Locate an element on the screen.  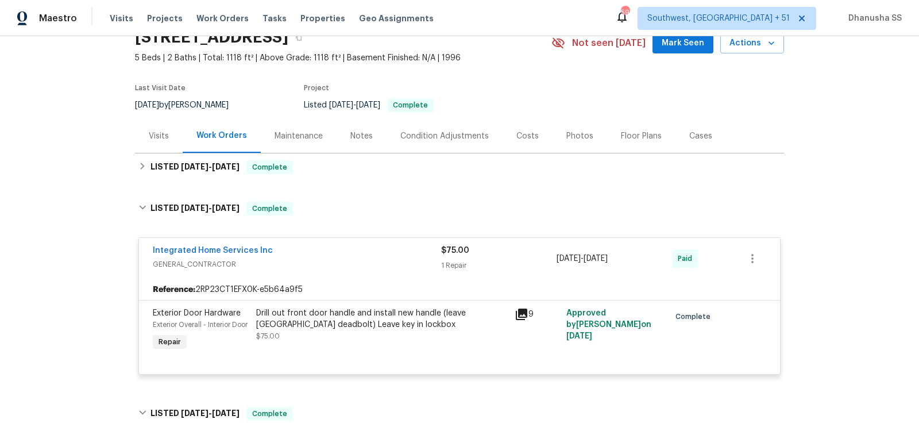
span: Mark Seen is located at coordinates (683, 43).